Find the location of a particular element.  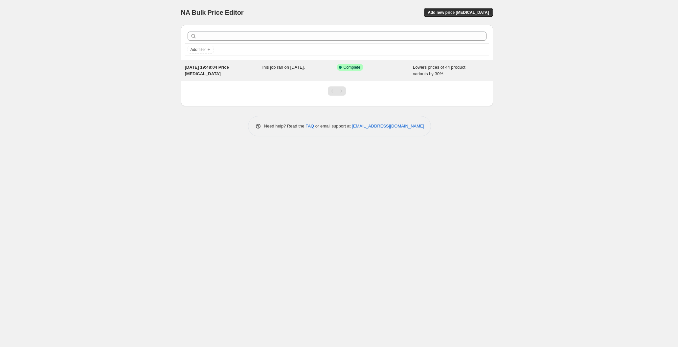

span: NA Bulk Price Editor is located at coordinates (212, 12).